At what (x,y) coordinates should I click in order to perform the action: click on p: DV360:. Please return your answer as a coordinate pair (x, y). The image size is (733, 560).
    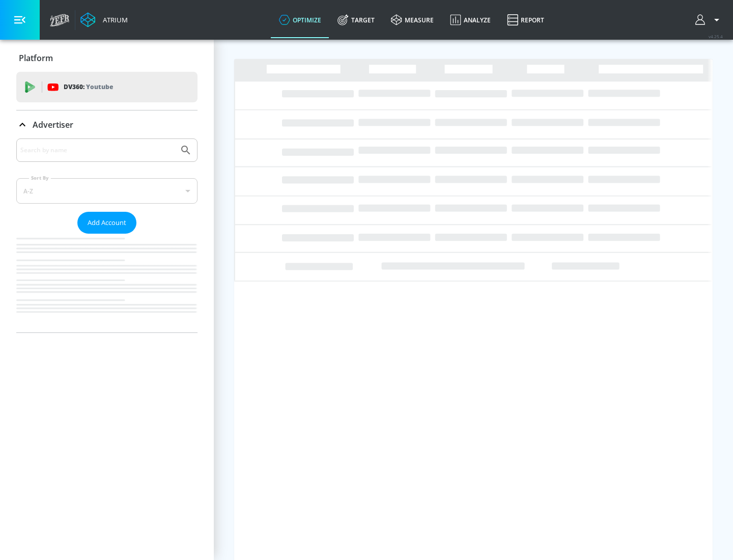
    Looking at the image, I should click on (88, 87).